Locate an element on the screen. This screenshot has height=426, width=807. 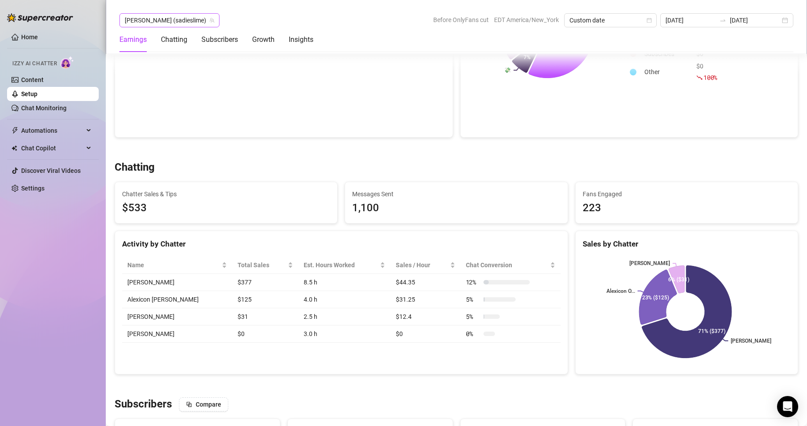
span: fall is located at coordinates (700, 78).